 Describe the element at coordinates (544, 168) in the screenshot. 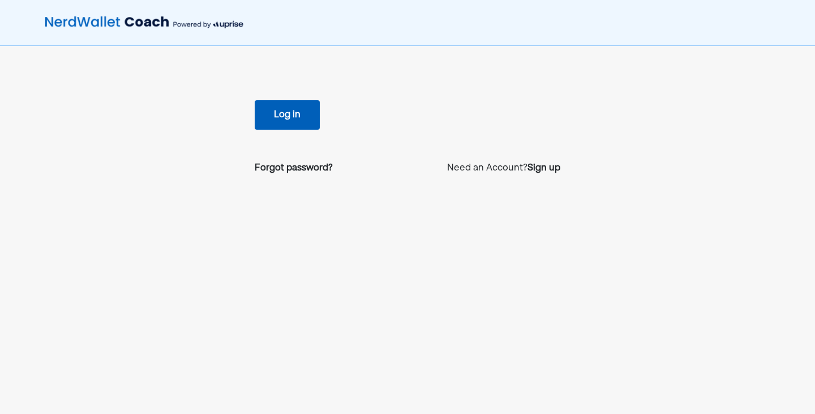

I see `div: Sign up` at that location.